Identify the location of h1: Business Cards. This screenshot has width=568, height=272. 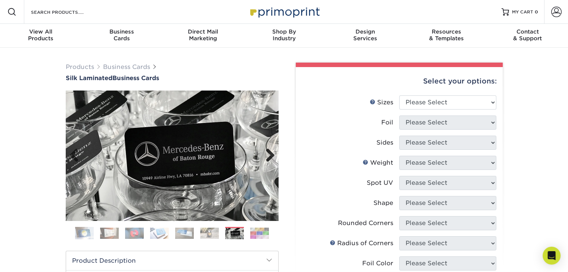
(172, 78).